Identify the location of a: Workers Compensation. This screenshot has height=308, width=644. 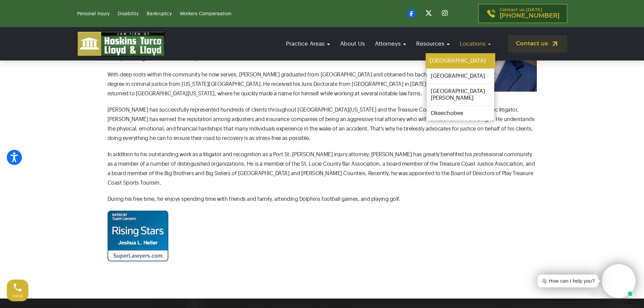
(206, 14).